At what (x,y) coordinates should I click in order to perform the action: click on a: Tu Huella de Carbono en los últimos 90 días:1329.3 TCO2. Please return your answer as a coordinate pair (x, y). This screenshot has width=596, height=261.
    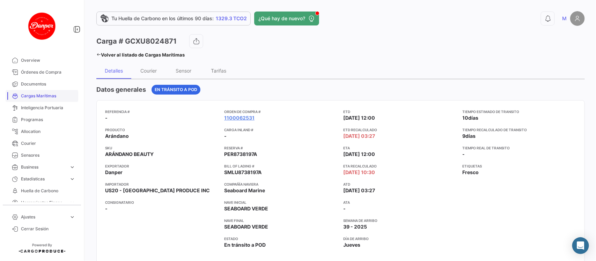
    Looking at the image, I should click on (173, 19).